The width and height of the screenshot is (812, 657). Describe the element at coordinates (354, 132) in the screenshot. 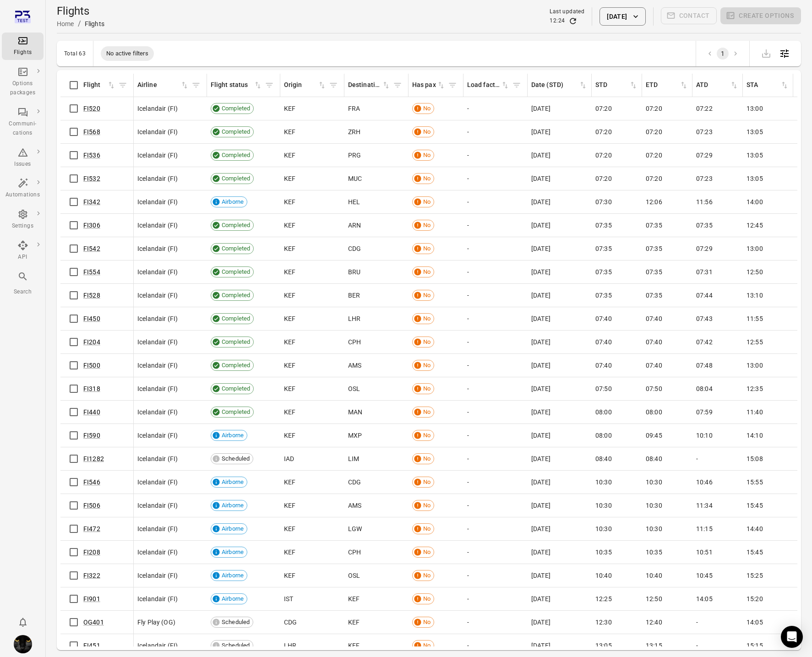

I see `span: ZRH` at that location.